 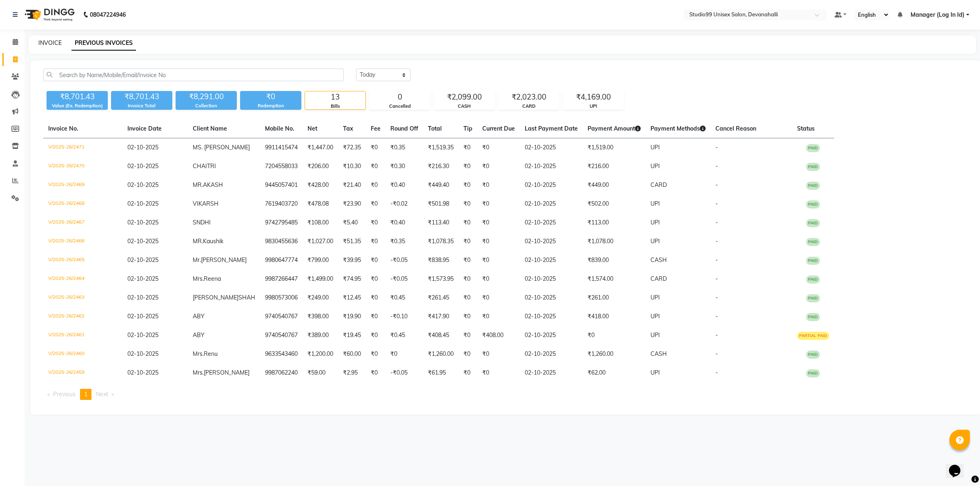 What do you see at coordinates (440, 148) in the screenshot?
I see `td: ₹1,519.35` at bounding box center [440, 148].